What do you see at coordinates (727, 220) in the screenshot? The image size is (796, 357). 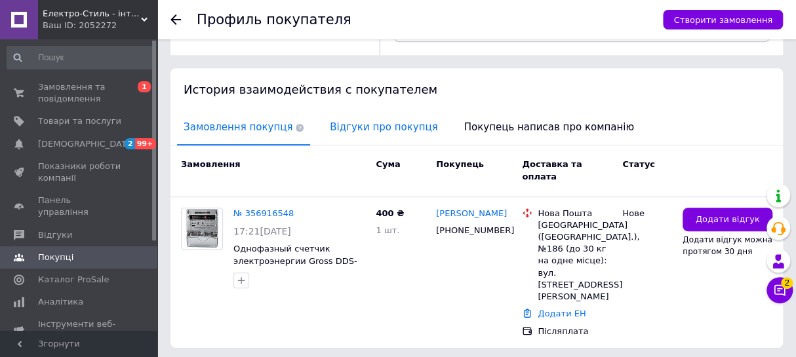 I see `button: Додати відгук` at bounding box center [727, 220].